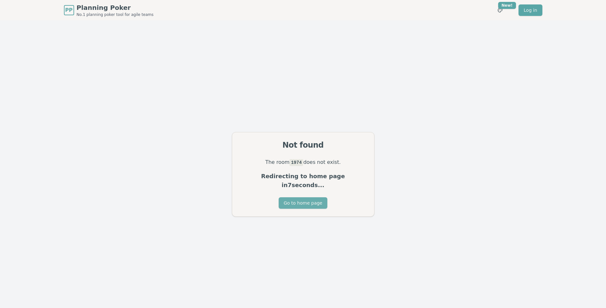 This screenshot has width=606, height=308. Describe the element at coordinates (531, 10) in the screenshot. I see `a: Log in` at that location.